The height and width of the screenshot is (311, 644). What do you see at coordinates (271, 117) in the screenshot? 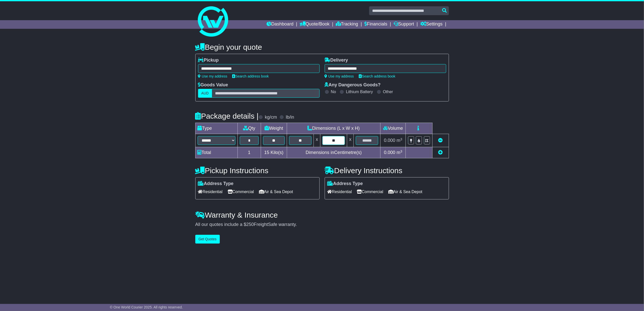
I see `label: kg/cm` at bounding box center [271, 117].